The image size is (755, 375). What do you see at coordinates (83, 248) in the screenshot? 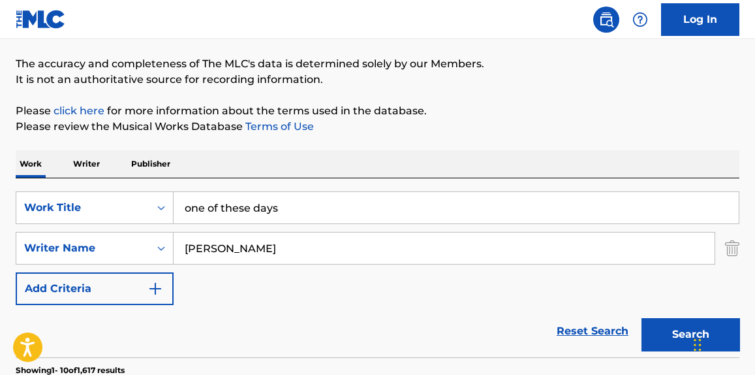
I see `div: Writer Name` at bounding box center [83, 248].